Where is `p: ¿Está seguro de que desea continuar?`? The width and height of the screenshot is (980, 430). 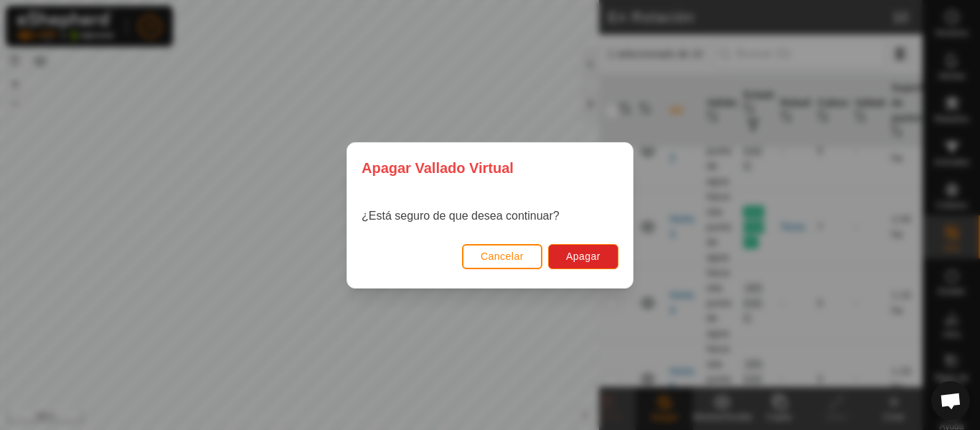
p: ¿Está seguro de que desea continuar? is located at coordinates (460, 216).